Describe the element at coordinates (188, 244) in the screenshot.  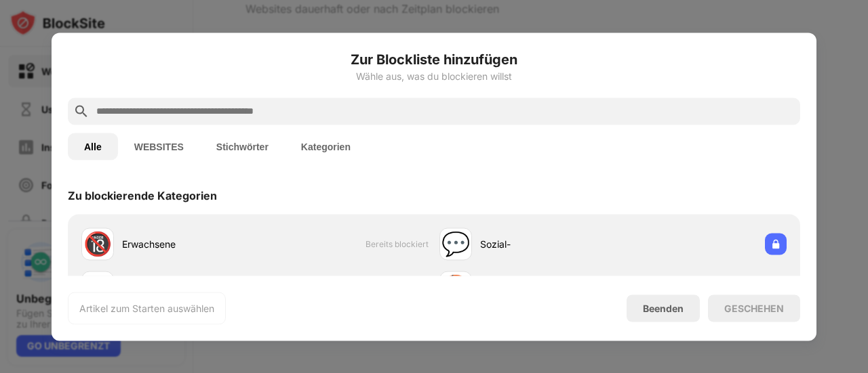
I see `div: Erwachsene` at that location.